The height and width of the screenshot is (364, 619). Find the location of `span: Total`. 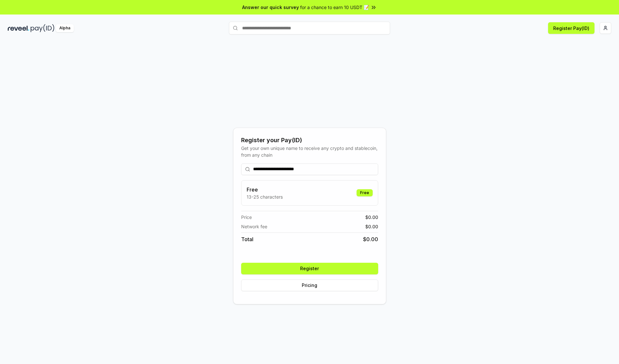

span: Total is located at coordinates (247, 239).